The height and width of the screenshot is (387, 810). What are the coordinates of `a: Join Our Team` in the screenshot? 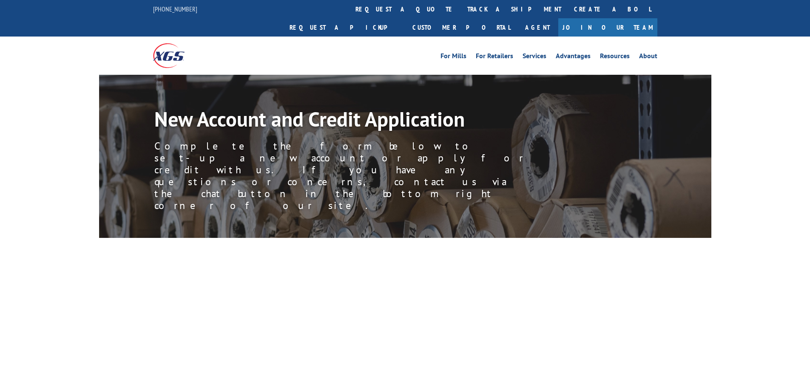 It's located at (608, 27).